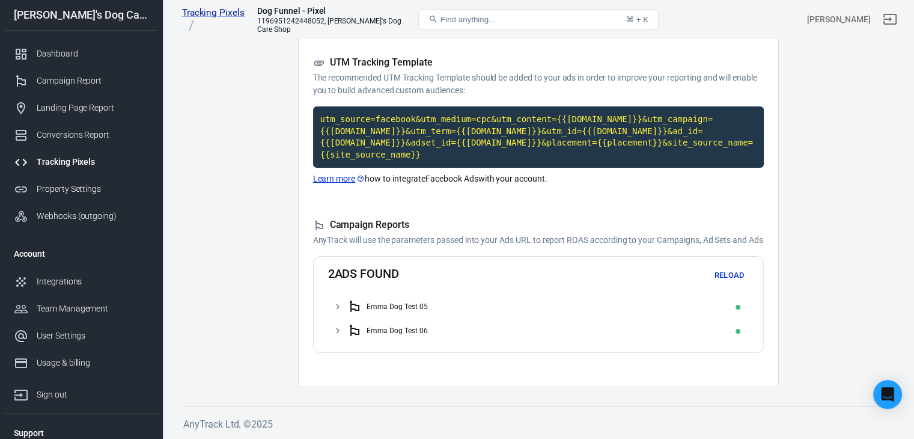  I want to click on a: Webhooks (outgoing), so click(81, 216).